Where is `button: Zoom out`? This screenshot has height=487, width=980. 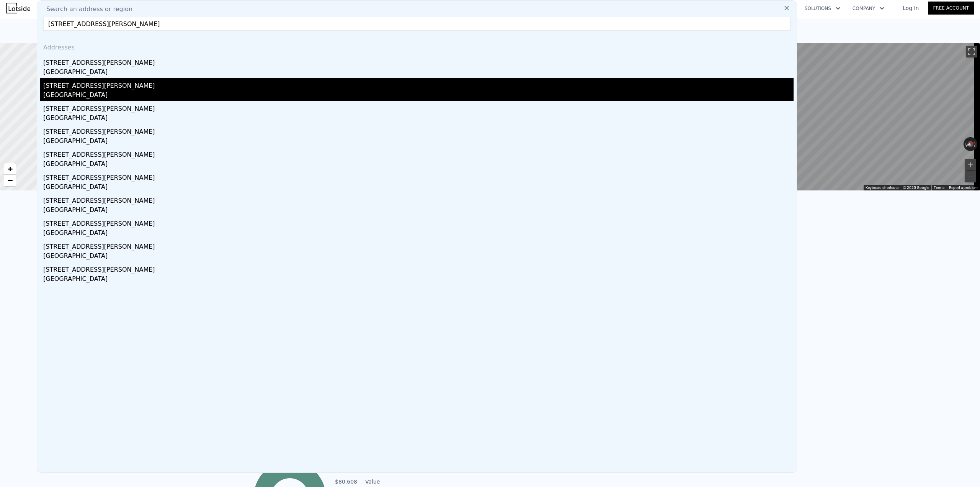 button: Zoom out is located at coordinates (970, 177).